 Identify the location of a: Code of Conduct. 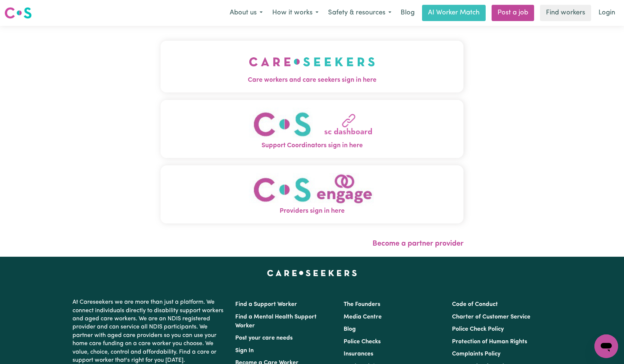
(475, 304).